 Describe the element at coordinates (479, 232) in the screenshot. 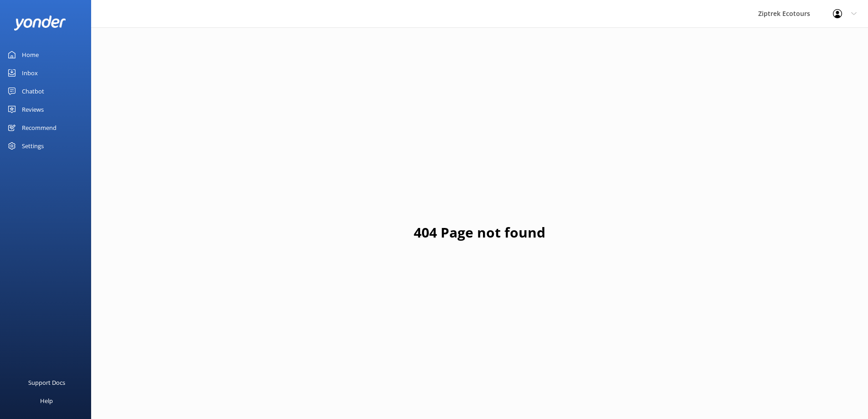

I see `h1: 404 Page not found` at that location.